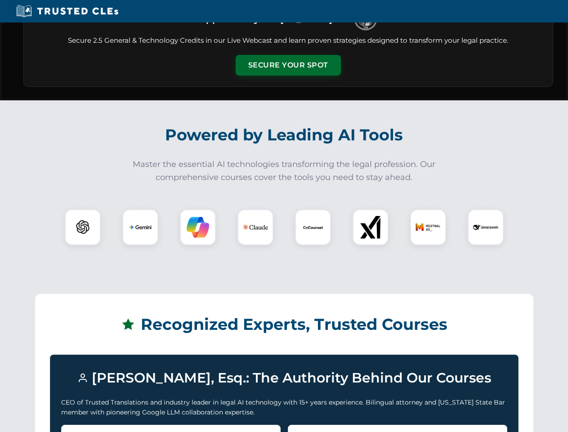 Image resolution: width=568 pixels, height=432 pixels. What do you see at coordinates (83, 227) in the screenshot?
I see `img: ChatGPT Logo` at bounding box center [83, 227].